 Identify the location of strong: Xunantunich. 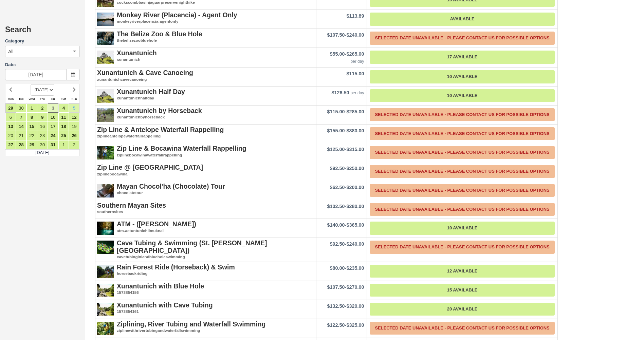
(137, 53).